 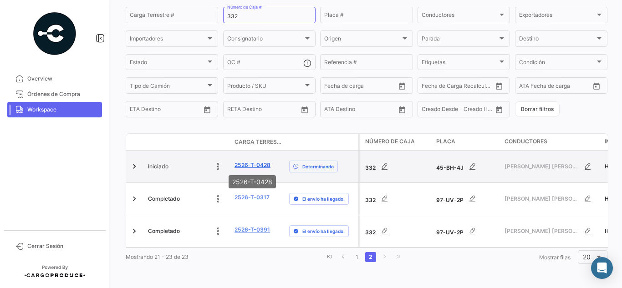 What do you see at coordinates (557, 40) in the screenshot?
I see `span: Destino` at bounding box center [557, 40].